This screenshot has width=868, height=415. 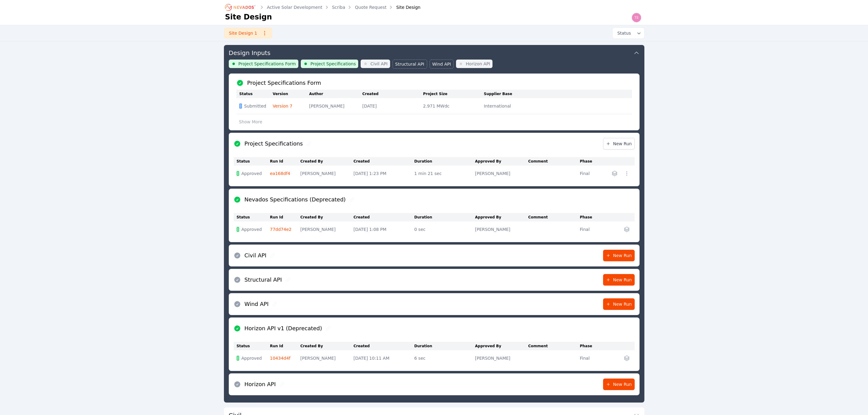 What do you see at coordinates (514, 106) in the screenshot?
I see `td: International` at bounding box center [514, 106].